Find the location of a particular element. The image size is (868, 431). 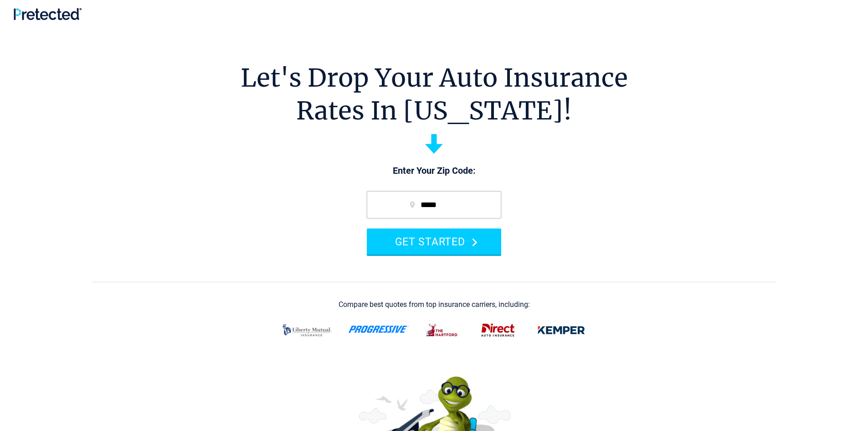

p: Enter Your Zip Code: is located at coordinates (434, 171).